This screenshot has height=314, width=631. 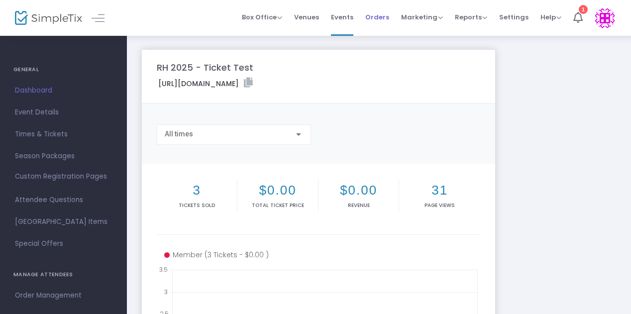 I want to click on span: Season Packages, so click(x=63, y=156).